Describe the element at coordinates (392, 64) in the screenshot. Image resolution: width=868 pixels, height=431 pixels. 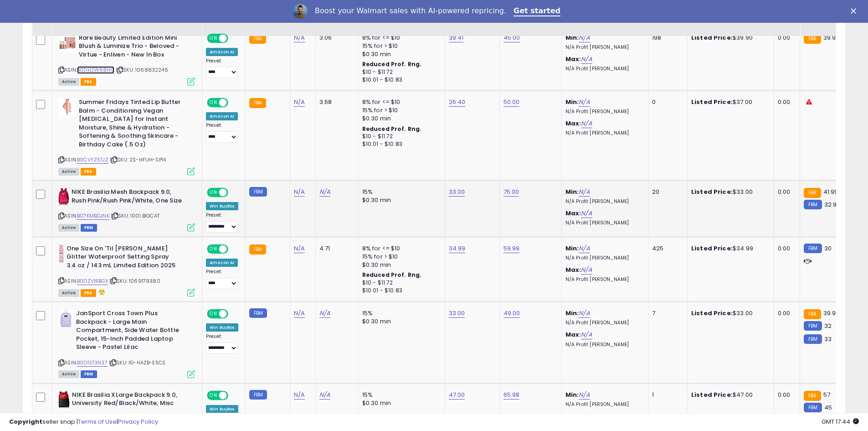
I see `b: Reduced Prof. Rng.` at that location.